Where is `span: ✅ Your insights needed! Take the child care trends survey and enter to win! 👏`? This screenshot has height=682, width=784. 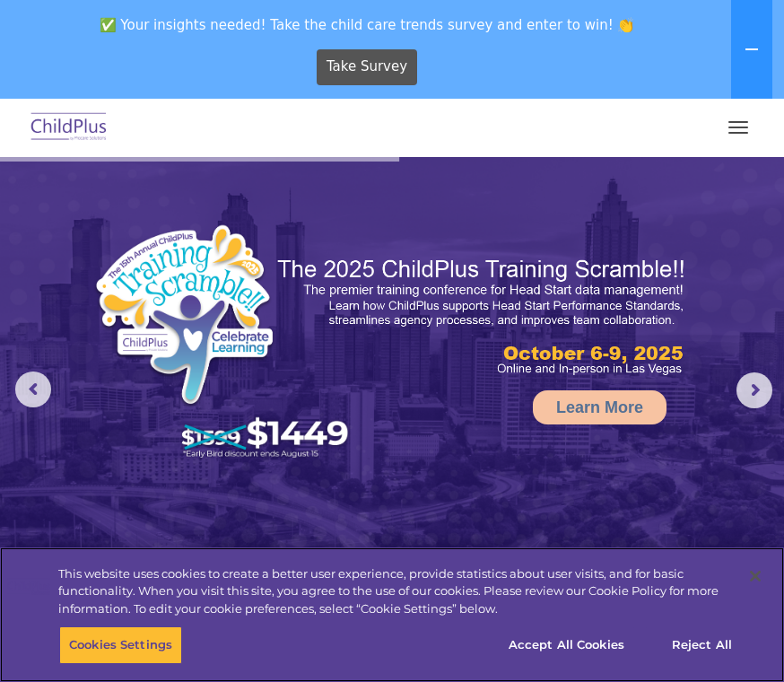
span: ✅ Your insights needed! Take the child care trends survey and enter to win! 👏 is located at coordinates (367, 25).